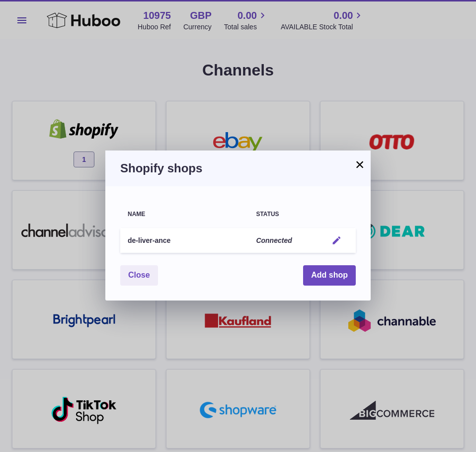 Image resolution: width=476 pixels, height=452 pixels. I want to click on td: de-liver-ance, so click(184, 240).